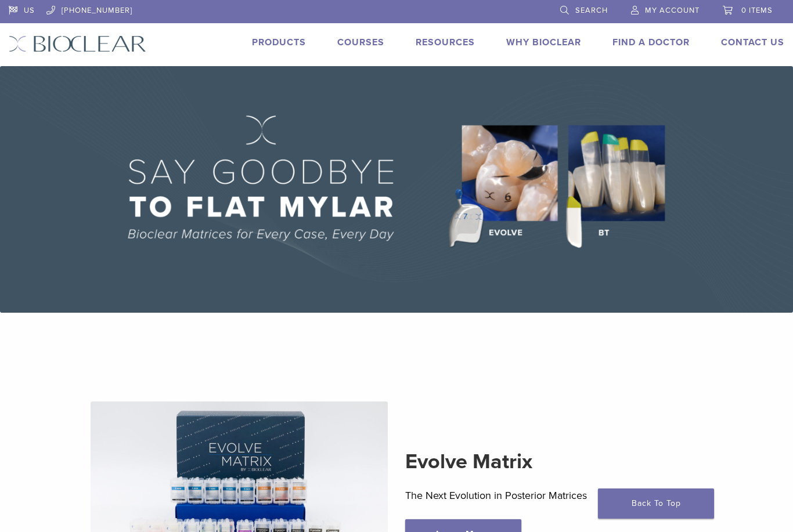  What do you see at coordinates (592, 10) in the screenshot?
I see `span: Search` at bounding box center [592, 10].